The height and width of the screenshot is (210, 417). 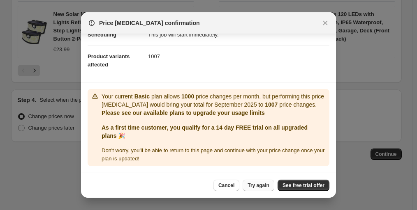 What do you see at coordinates (258, 186) in the screenshot?
I see `span: Try again` at bounding box center [258, 186].